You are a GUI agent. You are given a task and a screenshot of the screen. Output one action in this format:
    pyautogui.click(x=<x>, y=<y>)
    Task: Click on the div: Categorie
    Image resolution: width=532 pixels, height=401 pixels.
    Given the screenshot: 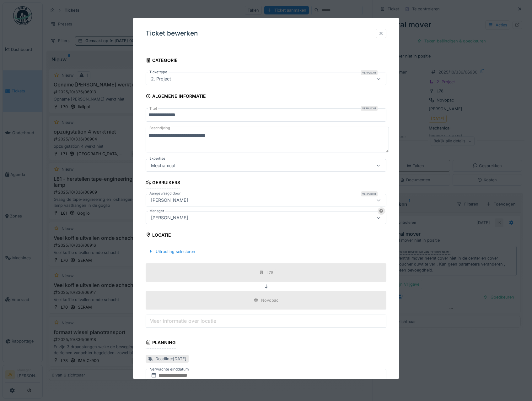 What is the action you would take?
    pyautogui.click(x=162, y=61)
    